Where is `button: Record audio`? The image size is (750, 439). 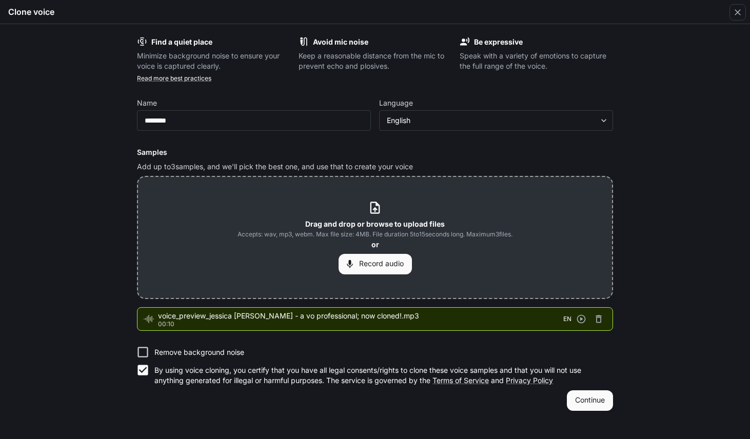 button: Record audio is located at coordinates (375, 264).